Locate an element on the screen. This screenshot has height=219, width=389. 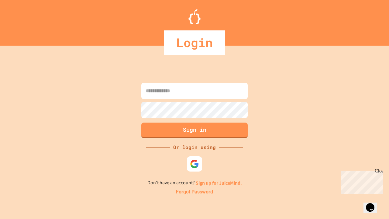
div: Or login using is located at coordinates (194, 147).